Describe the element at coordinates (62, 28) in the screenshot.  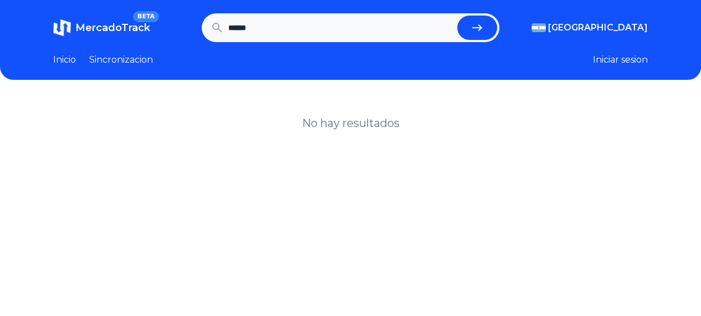
I see `img: MercadoTrack` at that location.